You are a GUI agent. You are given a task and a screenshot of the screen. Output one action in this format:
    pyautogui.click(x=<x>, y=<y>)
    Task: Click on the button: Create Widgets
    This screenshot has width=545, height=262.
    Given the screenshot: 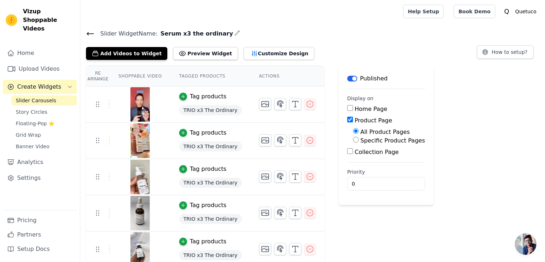 What is the action you would take?
    pyautogui.click(x=40, y=87)
    